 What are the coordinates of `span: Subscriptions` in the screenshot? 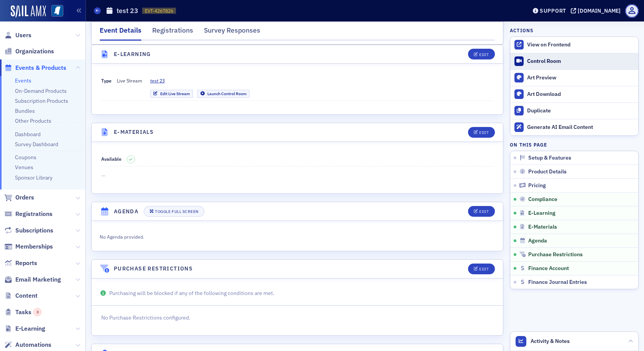 It's located at (34, 230).